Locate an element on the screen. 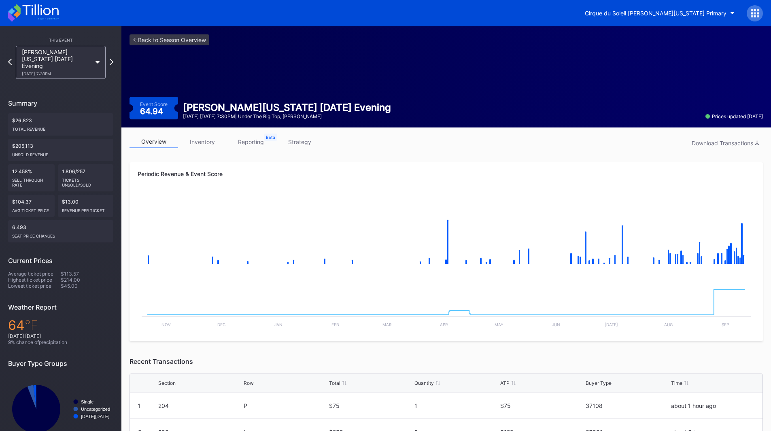 Image resolution: width=771 pixels, height=431 pixels. div: Average ticket price is located at coordinates (34, 273).